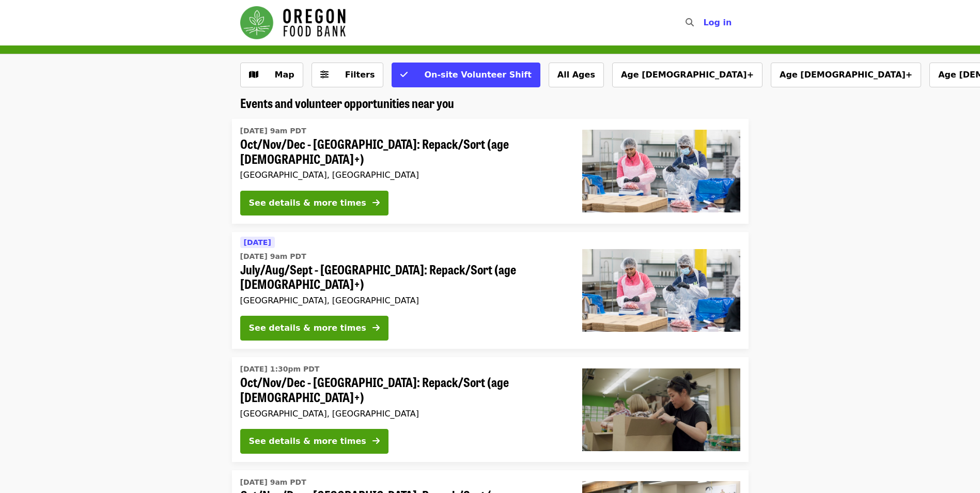 The width and height of the screenshot is (980, 493). What do you see at coordinates (661, 171) in the screenshot?
I see `img: Oct/Nov/Dec - Beaverton: Repack/Sort (age 10+) organized by Oregon Food Bank` at bounding box center [661, 171].